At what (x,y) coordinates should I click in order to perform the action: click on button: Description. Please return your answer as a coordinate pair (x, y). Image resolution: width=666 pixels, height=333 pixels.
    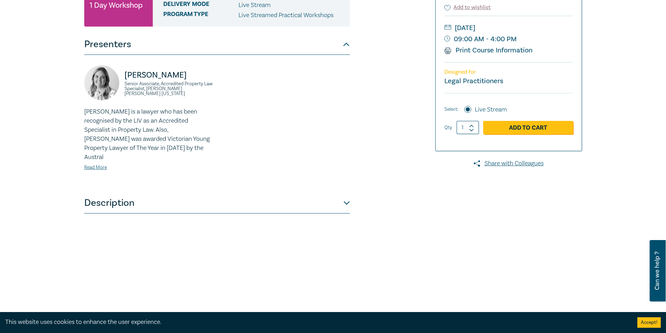
    Looking at the image, I should click on (217, 203).